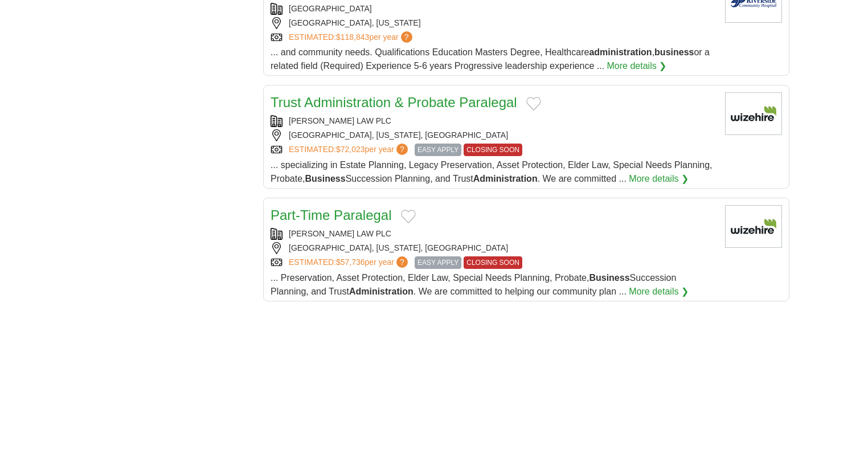 This screenshot has height=470, width=868. What do you see at coordinates (350, 262) in the screenshot?
I see `span: $57,736` at bounding box center [350, 262].